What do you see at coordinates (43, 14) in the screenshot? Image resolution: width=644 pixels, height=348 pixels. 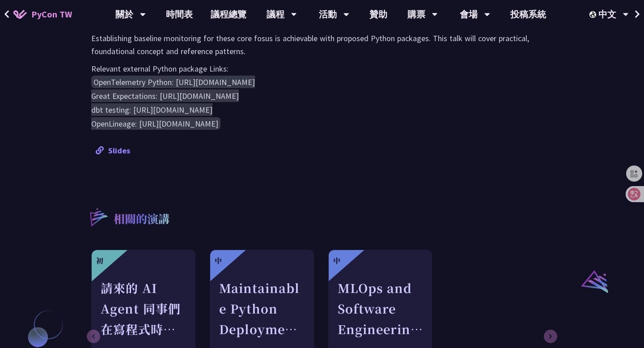 I see `a: PyCon TW` at bounding box center [43, 14].